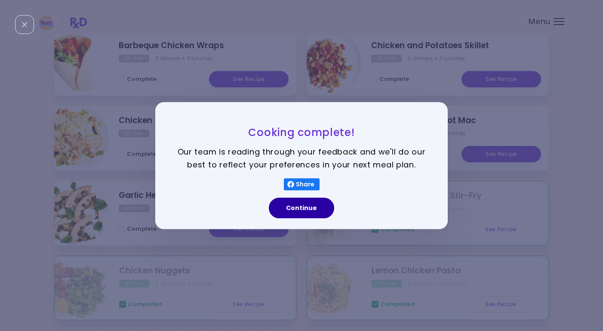  I want to click on p: Our team is reading through your feedback and we'll do our best to reflect your preferences in yo..., so click(302, 158).